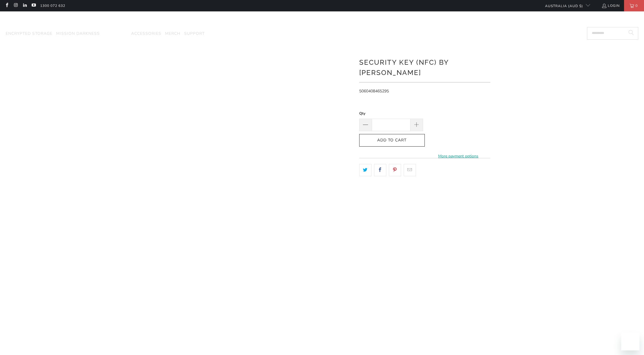 This screenshot has height=355, width=644. I want to click on button: Add to Cart, so click(392, 140).